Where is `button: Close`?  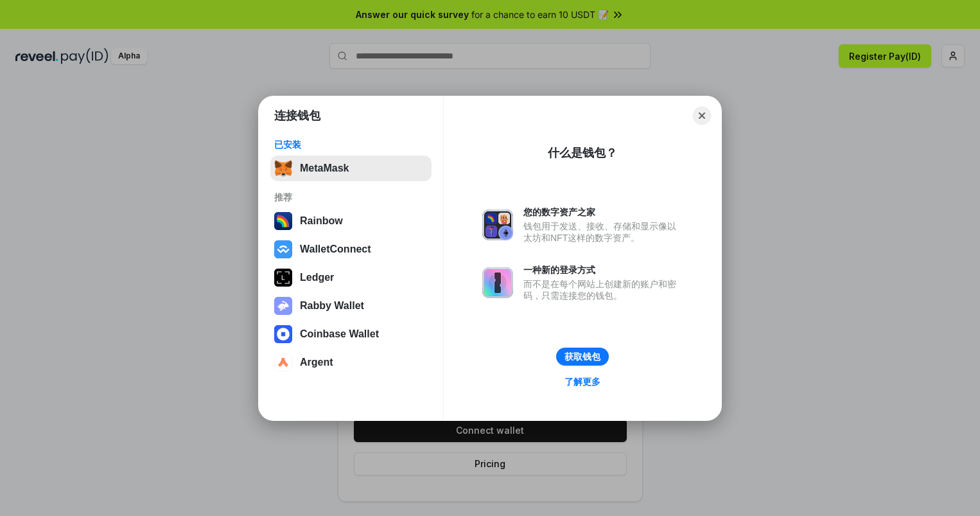 button: Close is located at coordinates (702, 116).